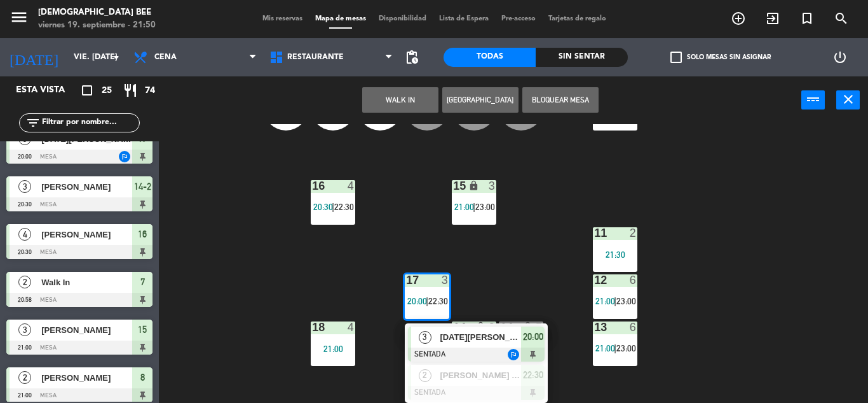 The height and width of the screenshot is (403, 868). Describe the element at coordinates (739, 18) in the screenshot. I see `i: add_circle_outline` at that location.